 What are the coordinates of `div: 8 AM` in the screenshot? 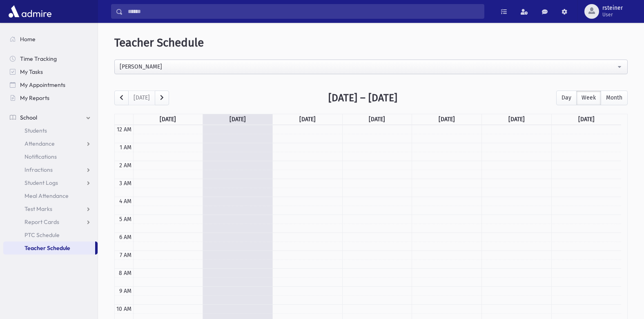 It's located at (125, 273).